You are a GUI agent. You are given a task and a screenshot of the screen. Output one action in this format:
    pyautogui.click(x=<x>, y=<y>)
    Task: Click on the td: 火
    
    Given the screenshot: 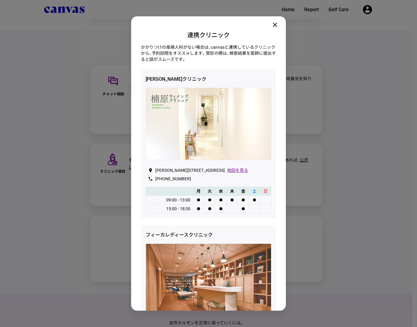 What is the action you would take?
    pyautogui.click(x=210, y=191)
    